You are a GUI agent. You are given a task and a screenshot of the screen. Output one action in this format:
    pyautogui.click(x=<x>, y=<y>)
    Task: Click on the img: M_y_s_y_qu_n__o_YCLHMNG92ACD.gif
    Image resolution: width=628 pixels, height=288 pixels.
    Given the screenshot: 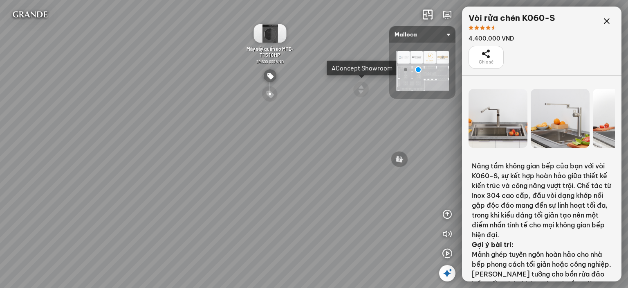 What is the action you would take?
    pyautogui.click(x=270, y=33)
    